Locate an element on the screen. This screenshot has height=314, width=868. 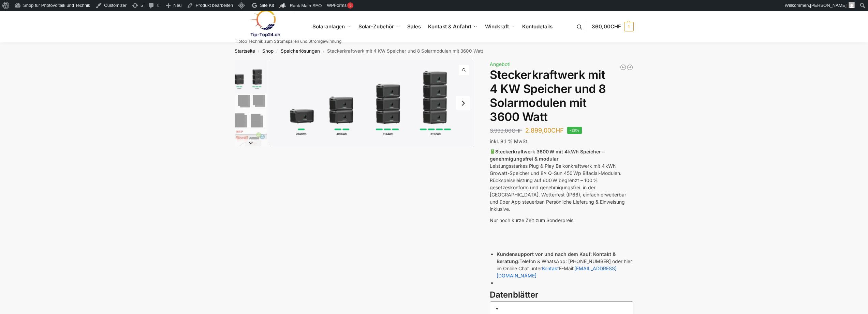
a: growatt noah 2000 flexible erweiterung scaledgrowatt noah 2000 flexible erweiterung scaled is located at coordinates (371, 103).